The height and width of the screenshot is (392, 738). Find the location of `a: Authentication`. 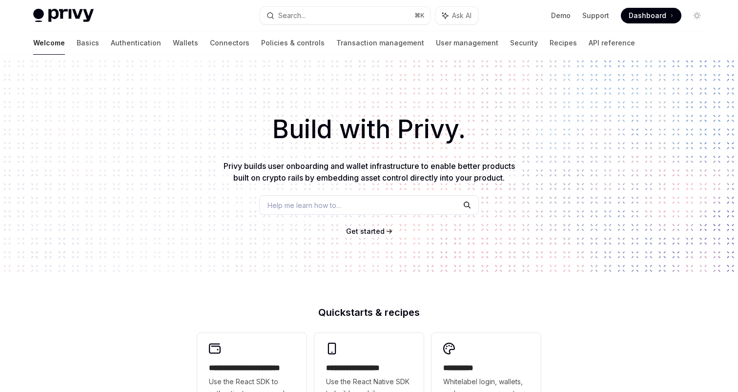

a: Authentication is located at coordinates (136, 43).